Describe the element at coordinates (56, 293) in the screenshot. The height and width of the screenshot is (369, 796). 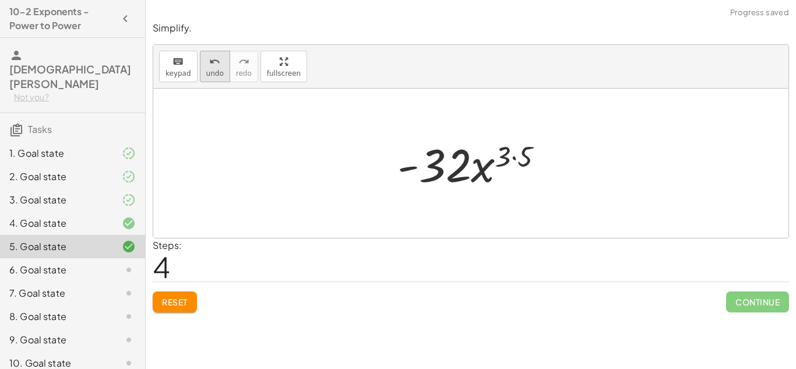
I see `div: 7. Goal state` at that location.